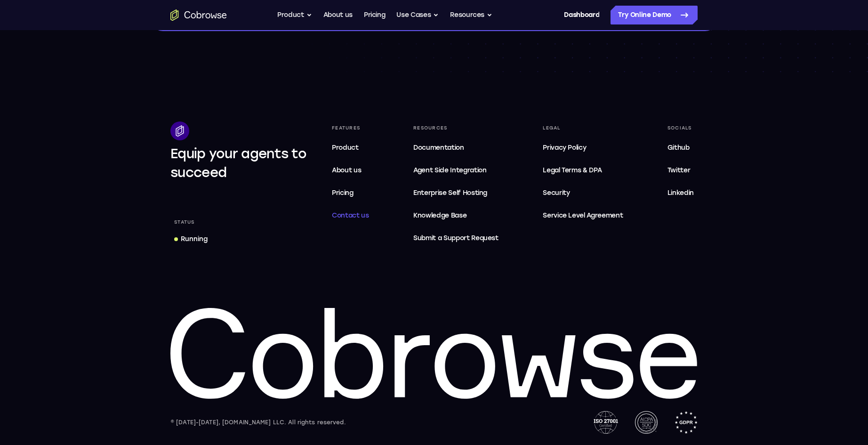 Image resolution: width=868 pixels, height=445 pixels. Describe the element at coordinates (582, 193) in the screenshot. I see `a: Security` at that location.